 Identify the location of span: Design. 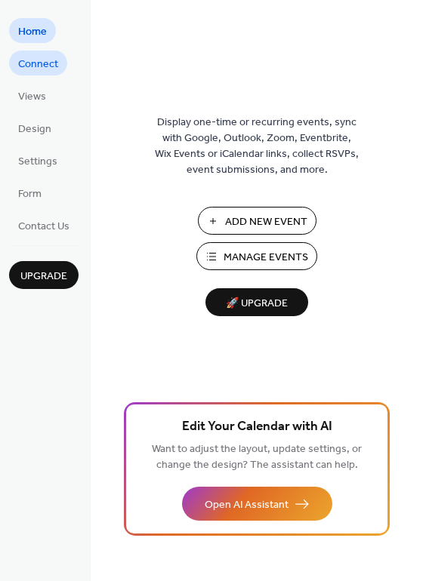
(35, 129).